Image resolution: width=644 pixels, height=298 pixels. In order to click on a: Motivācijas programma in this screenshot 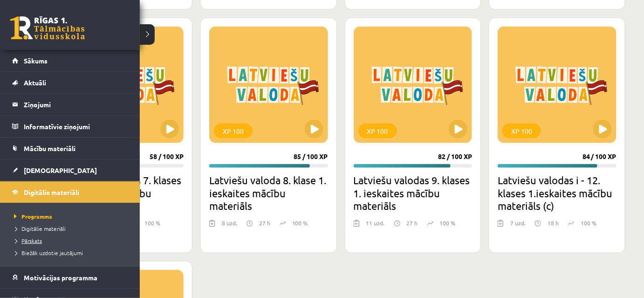, I will do `click(70, 278)`.